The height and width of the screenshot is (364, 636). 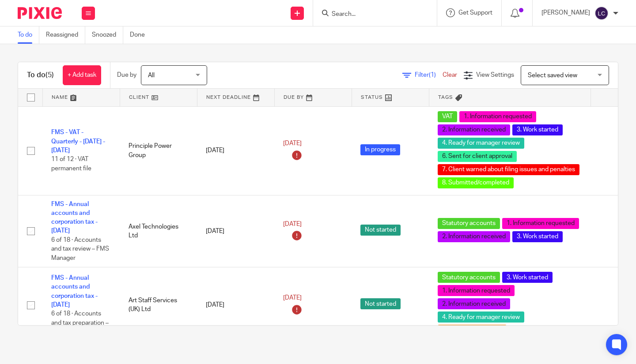 I want to click on td: Axel Technologies Ltd, so click(x=158, y=231).